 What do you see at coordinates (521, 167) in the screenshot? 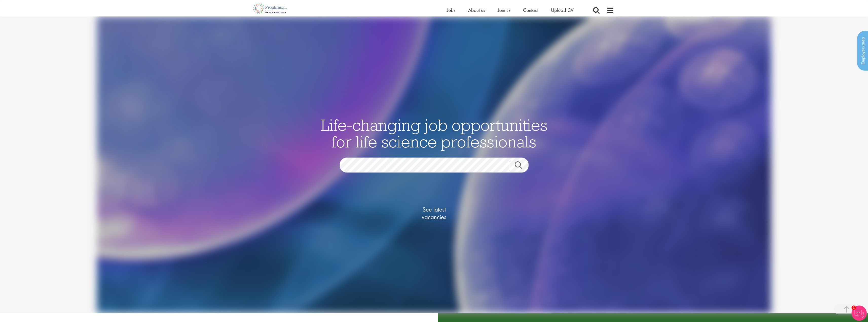
I see `a: Job search submit button` at bounding box center [521, 167].